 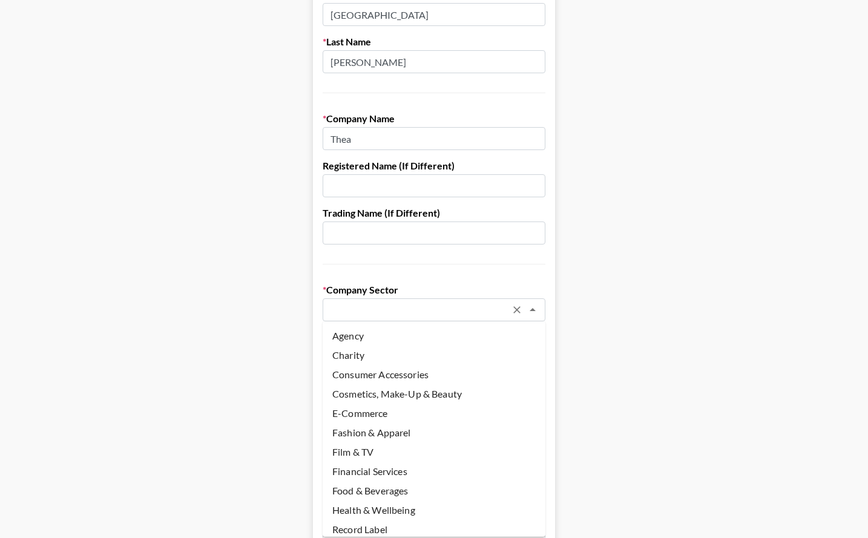 What do you see at coordinates (434, 42) in the screenshot?
I see `label: Last Name` at bounding box center [434, 42].